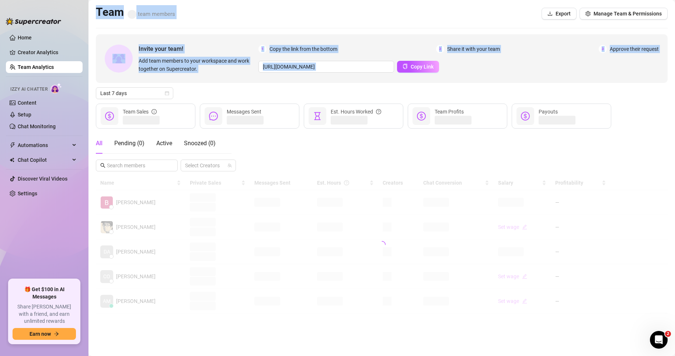  What do you see at coordinates (129, 143) in the screenshot?
I see `div: Pending ( 0 )` at bounding box center [129, 143].